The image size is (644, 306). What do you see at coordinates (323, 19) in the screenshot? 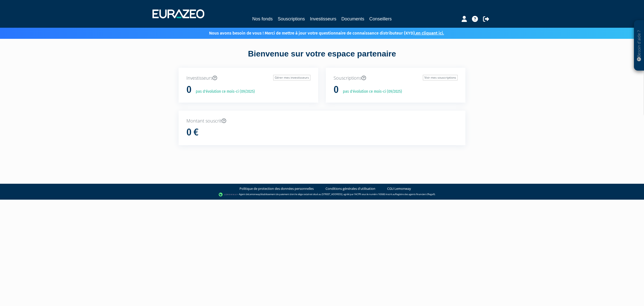
I see `a: Investisseurs` at bounding box center [323, 19].